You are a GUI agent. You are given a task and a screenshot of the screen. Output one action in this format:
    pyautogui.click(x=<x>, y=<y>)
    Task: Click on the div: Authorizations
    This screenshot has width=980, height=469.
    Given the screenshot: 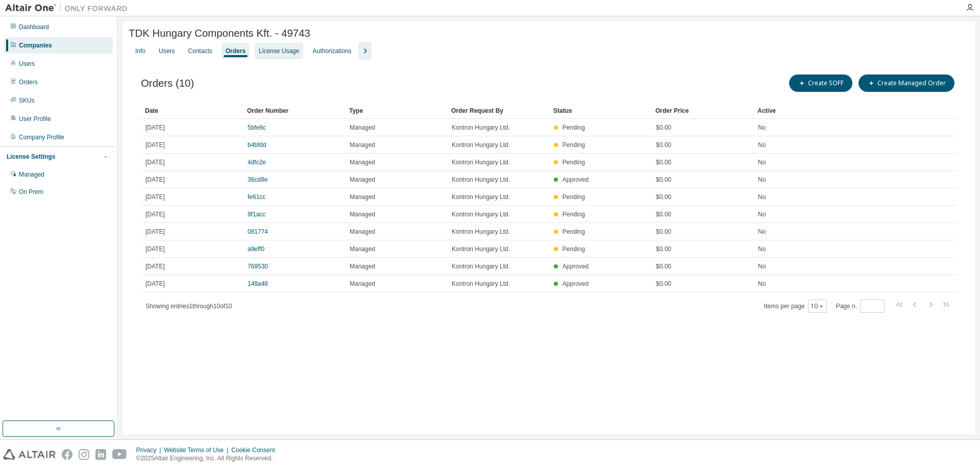 What is the action you would take?
    pyautogui.click(x=332, y=51)
    